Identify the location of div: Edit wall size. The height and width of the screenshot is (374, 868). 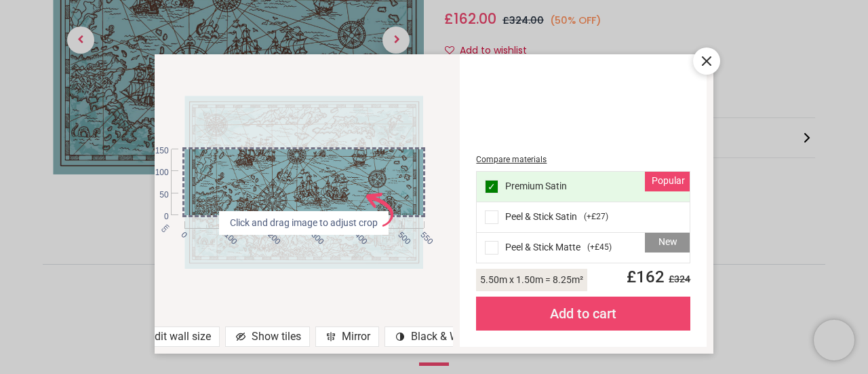
(171, 337).